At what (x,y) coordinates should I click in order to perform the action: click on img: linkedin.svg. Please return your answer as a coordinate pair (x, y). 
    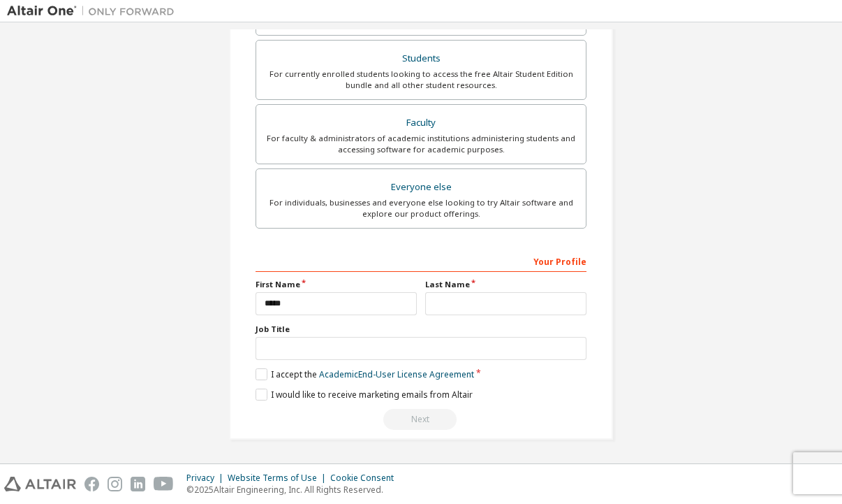
    Looking at the image, I should click on (137, 483).